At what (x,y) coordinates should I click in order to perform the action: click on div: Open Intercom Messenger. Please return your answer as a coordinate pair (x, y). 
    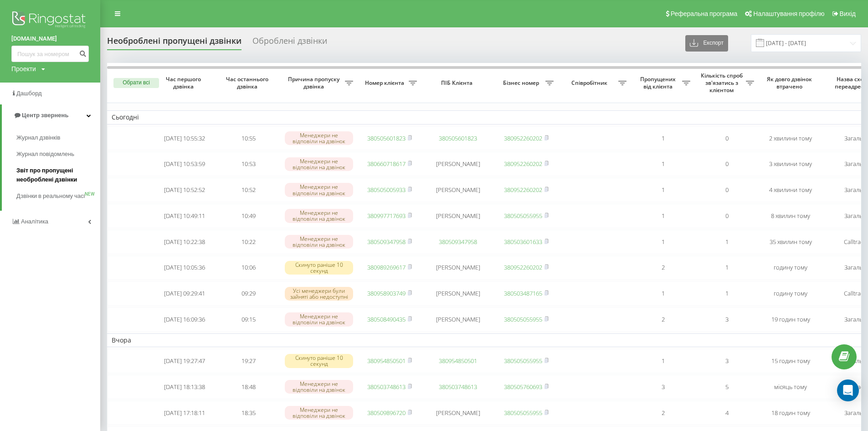
    Looking at the image, I should click on (848, 390).